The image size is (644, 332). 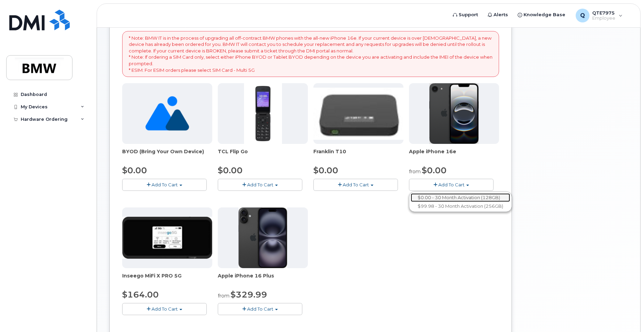 What do you see at coordinates (263, 155) in the screenshot?
I see `span: TCL Flip Go` at bounding box center [263, 155].